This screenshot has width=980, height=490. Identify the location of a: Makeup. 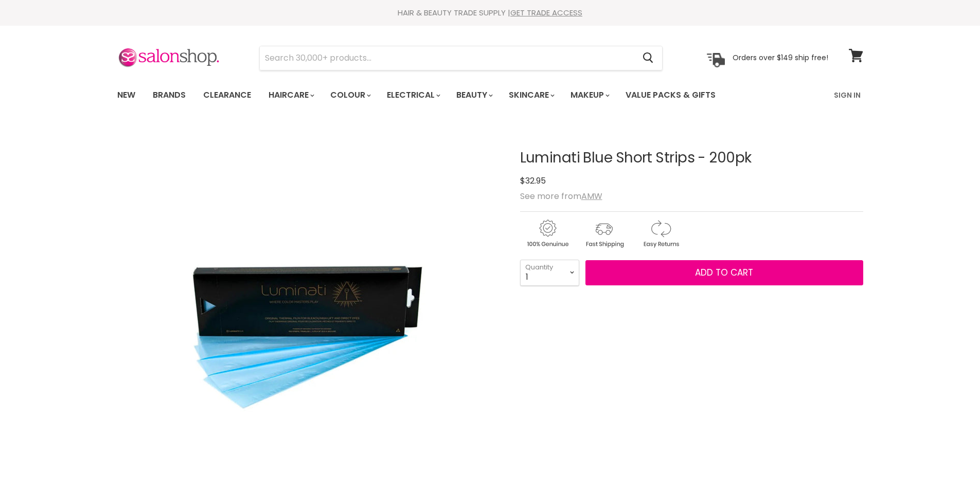
(589, 95).